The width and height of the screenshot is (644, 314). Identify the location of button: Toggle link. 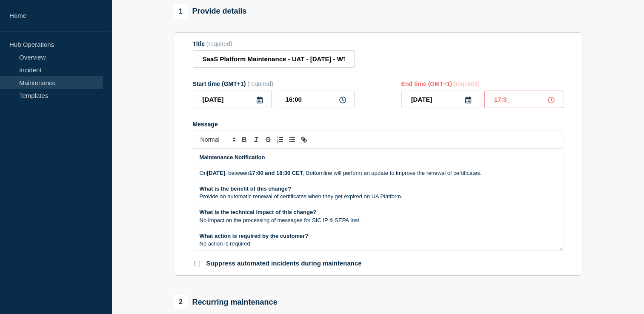
(304, 140).